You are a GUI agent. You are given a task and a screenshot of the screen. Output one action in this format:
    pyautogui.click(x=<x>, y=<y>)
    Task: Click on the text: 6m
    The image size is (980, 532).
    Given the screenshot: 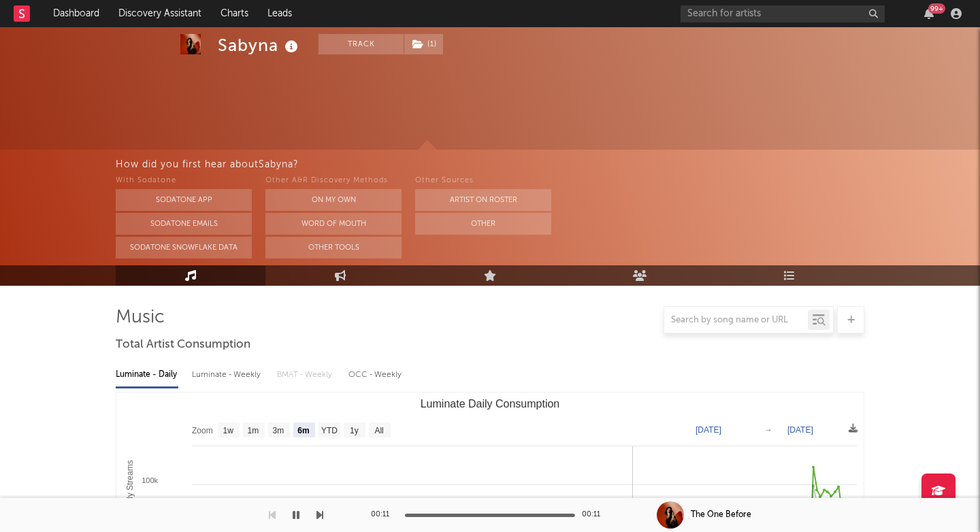 What is the action you would take?
    pyautogui.click(x=303, y=431)
    